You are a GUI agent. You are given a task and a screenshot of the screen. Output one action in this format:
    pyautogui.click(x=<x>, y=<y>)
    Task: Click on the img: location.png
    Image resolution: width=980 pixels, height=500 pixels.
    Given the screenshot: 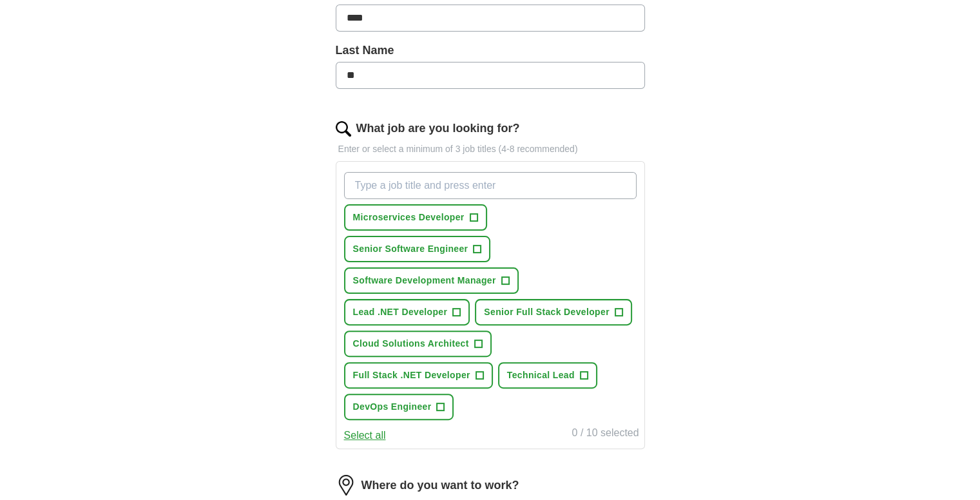 What is the action you would take?
    pyautogui.click(x=346, y=485)
    